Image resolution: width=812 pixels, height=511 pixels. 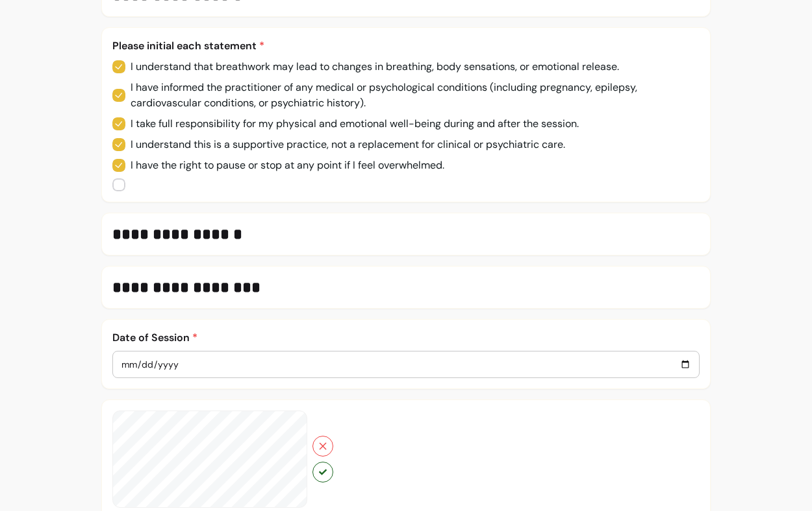 I want to click on input: I take full responsibility for my physical and emotional well-being during and after the session., so click(x=352, y=124).